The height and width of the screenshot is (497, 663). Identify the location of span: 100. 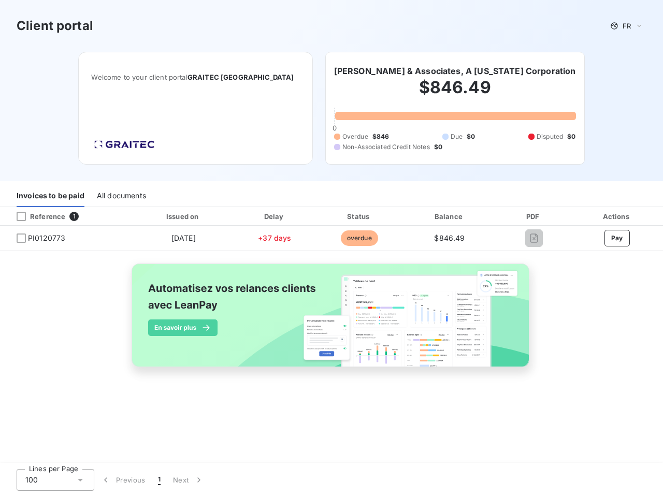
(32, 480).